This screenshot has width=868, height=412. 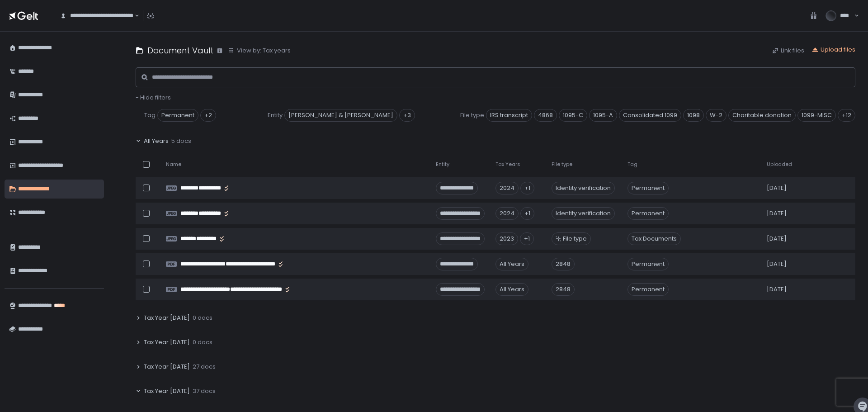 What do you see at coordinates (181, 141) in the screenshot?
I see `span: 5 docs` at bounding box center [181, 141].